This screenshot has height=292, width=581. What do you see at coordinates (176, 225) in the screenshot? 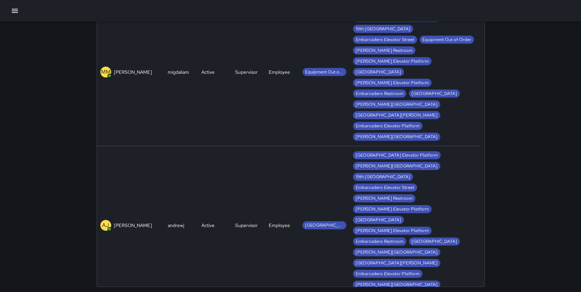
I see `div: andrewj` at bounding box center [176, 225].